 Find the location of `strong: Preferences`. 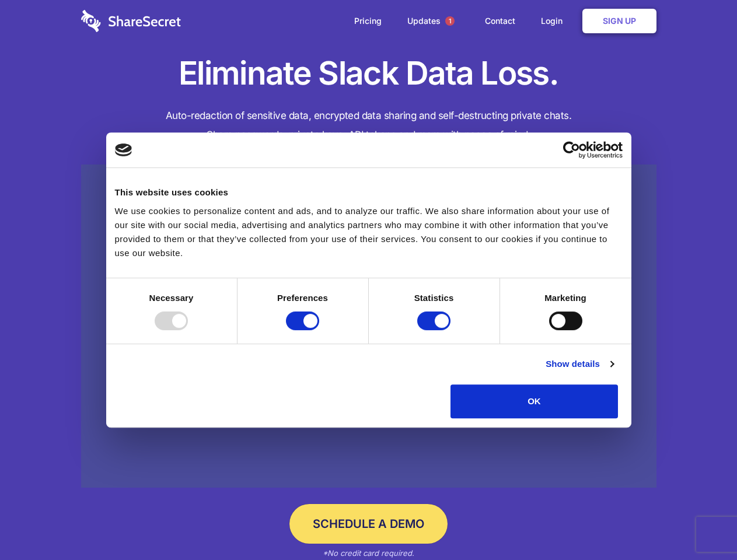

strong: Preferences is located at coordinates (302, 298).